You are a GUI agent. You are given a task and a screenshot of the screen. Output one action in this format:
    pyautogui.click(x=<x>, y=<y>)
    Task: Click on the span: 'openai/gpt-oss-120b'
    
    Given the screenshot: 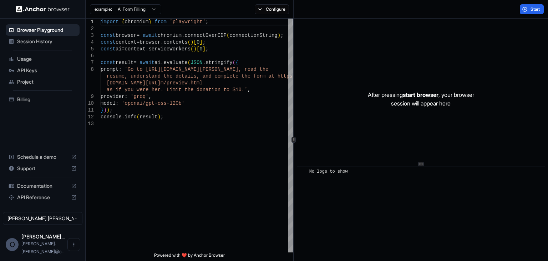 What is the action you would take?
    pyautogui.click(x=153, y=103)
    